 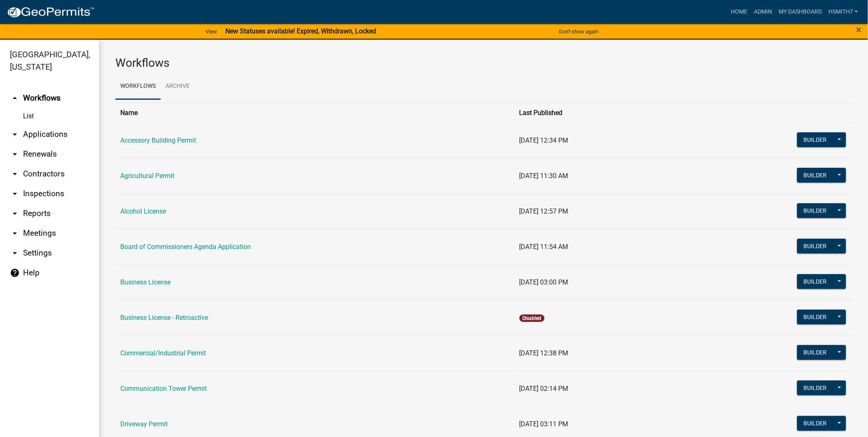 What do you see at coordinates (144, 424) in the screenshot?
I see `a: Driveway Permit` at bounding box center [144, 424].